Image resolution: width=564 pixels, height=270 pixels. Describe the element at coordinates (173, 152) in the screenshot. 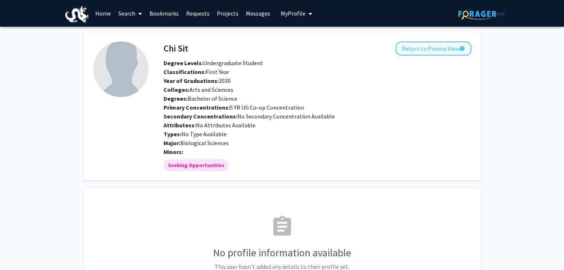

I see `b: Minors:` at that location.